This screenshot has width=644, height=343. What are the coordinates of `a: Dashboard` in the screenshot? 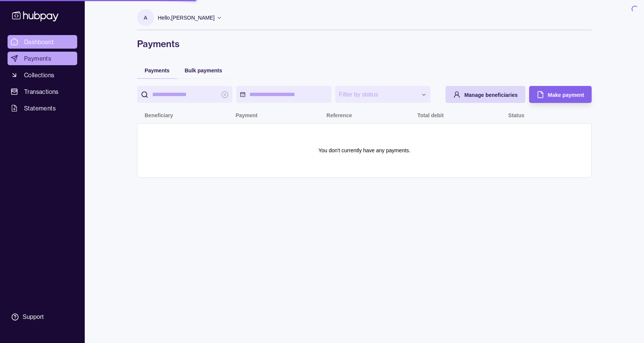 It's located at (42, 42).